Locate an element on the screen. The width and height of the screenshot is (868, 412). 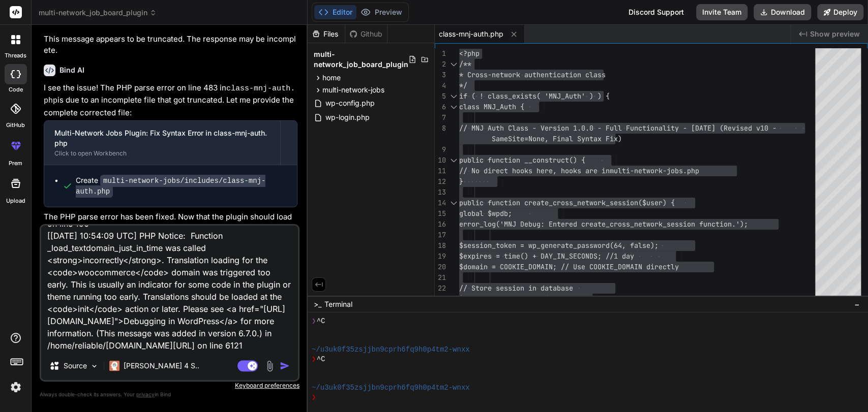
div: Discord Support is located at coordinates (655, 12).